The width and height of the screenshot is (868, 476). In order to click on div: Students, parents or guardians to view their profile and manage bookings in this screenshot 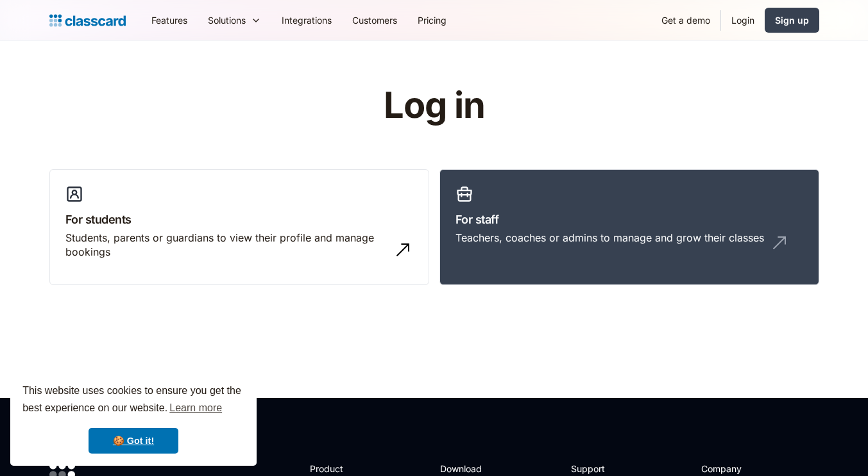, I will do `click(227, 245)`.